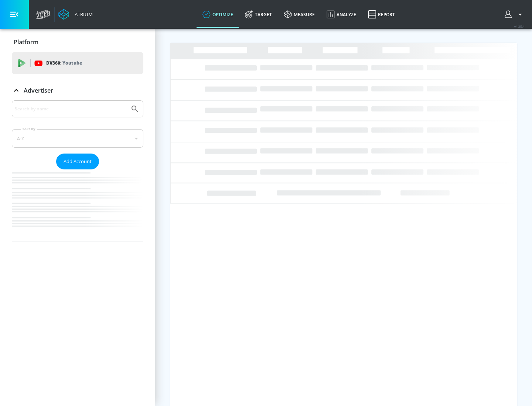 This screenshot has width=532, height=406. Describe the element at coordinates (82, 14) in the screenshot. I see `div: Atrium` at that location.